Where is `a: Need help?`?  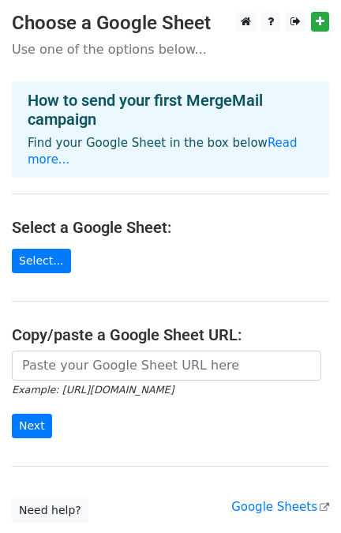
a: Need help? is located at coordinates (50, 510).